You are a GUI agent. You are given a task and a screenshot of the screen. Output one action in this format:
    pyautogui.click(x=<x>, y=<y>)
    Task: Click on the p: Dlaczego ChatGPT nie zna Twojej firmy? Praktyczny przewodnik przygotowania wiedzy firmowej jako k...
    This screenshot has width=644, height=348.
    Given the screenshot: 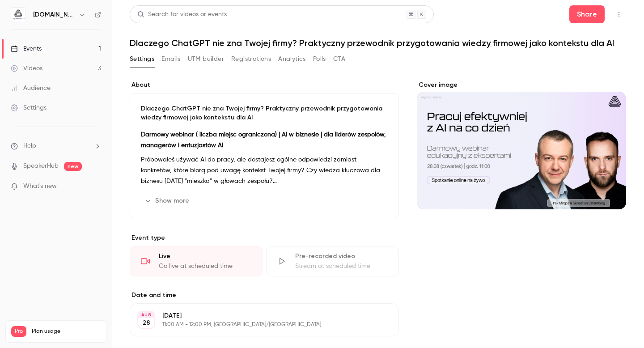 What is the action you would take?
    pyautogui.click(x=265, y=113)
    